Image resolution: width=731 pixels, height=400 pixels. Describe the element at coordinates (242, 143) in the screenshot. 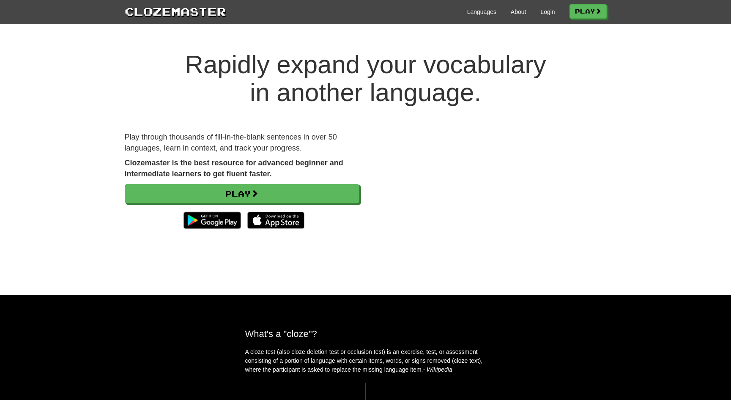

I see `p: Play through thousands of fill-in-the-blank sentences in over 50 languages, learn in context, and...` at that location.